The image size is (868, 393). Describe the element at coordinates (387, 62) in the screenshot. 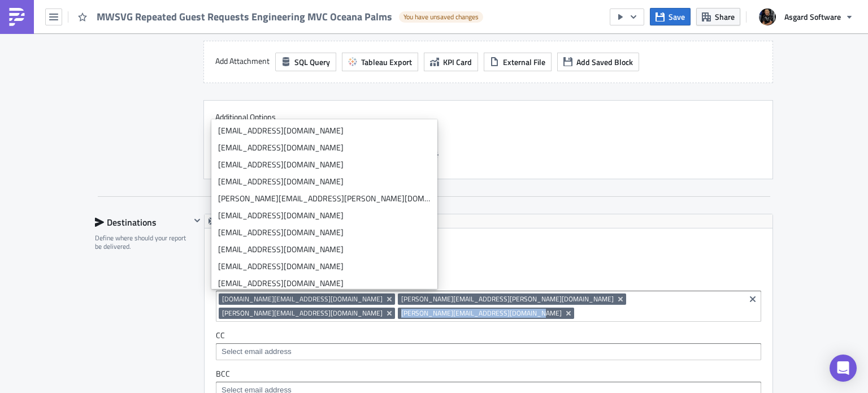

I see `span: Tableau Export` at that location.